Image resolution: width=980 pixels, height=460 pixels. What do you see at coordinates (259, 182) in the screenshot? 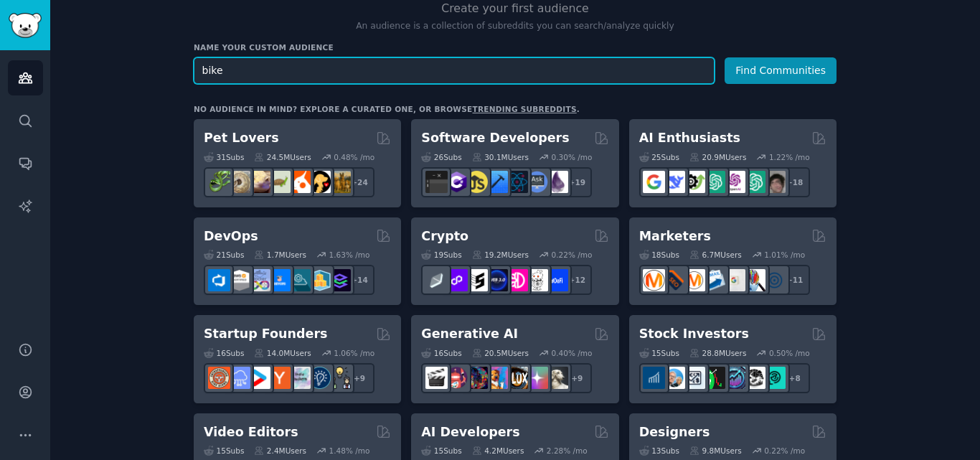
I see `img: leopardgeckos` at bounding box center [259, 182].